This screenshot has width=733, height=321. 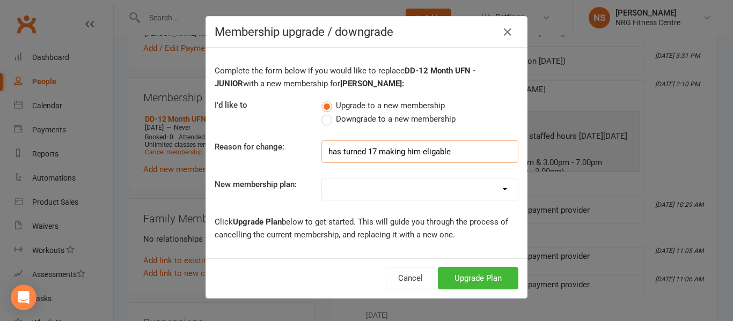 What do you see at coordinates (231, 105) in the screenshot?
I see `label: I'd like to` at bounding box center [231, 105].